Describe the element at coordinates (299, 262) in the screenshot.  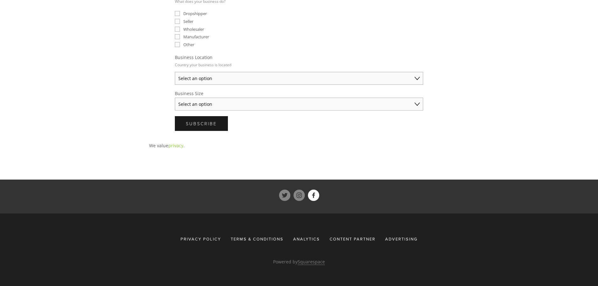
I see `p: Powered by` at that location.